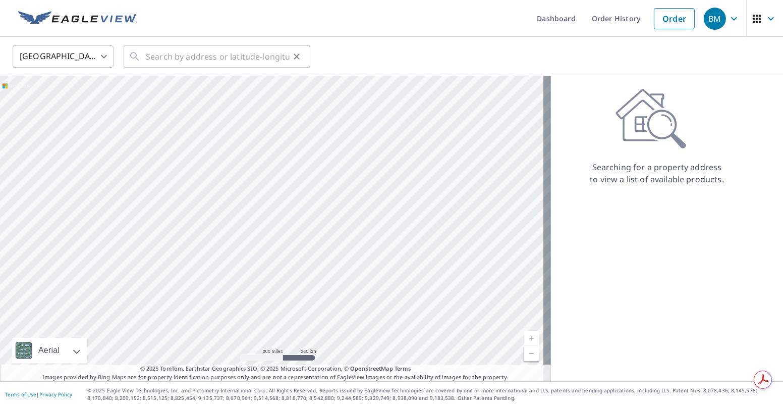 This screenshot has width=783, height=407. Describe the element at coordinates (275, 368) in the screenshot. I see `span: © 2025 TomTom, Earthstar Geographics SIO, © 2025 Microsoft Corporation, ©` at that location.